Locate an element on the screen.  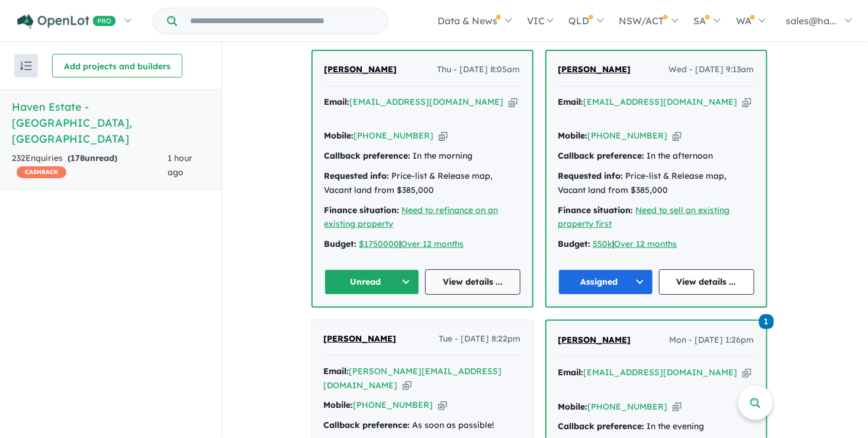
div: As soon as possible! is located at coordinates (422, 426).